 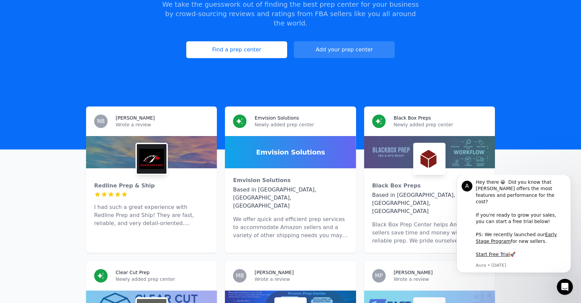 What do you see at coordinates (152, 159) in the screenshot?
I see `img: Redline Prep & Ship` at bounding box center [152, 159].